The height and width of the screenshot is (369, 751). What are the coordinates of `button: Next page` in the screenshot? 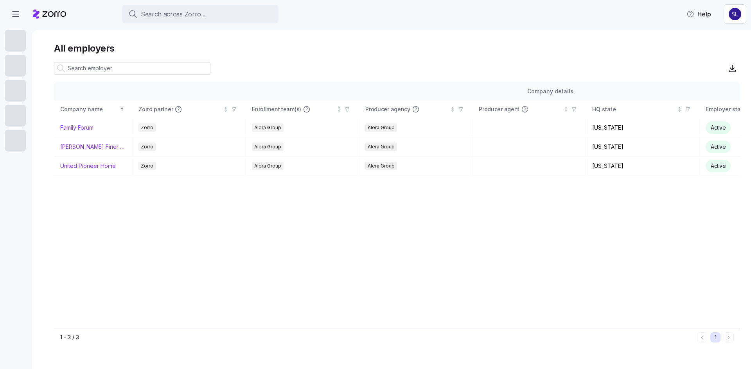 It's located at (728, 338).